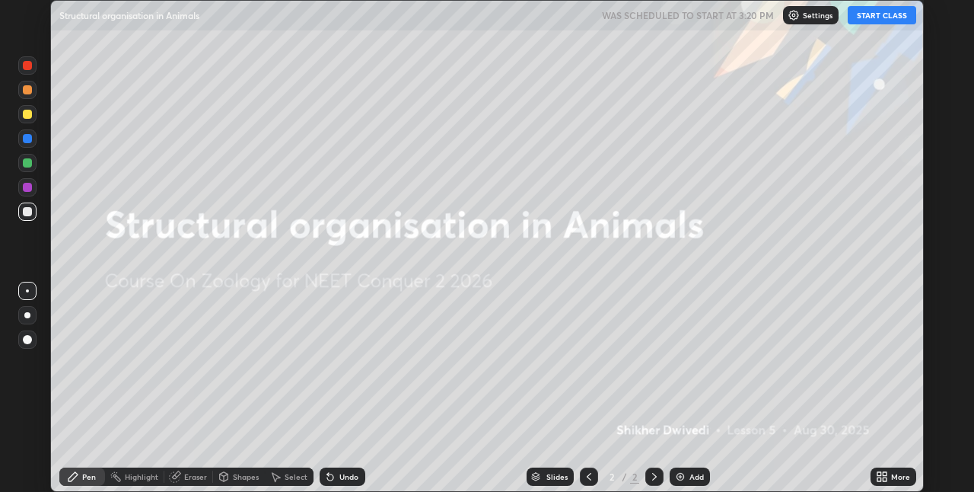 This screenshot has height=492, width=974. Describe the element at coordinates (129, 15) in the screenshot. I see `p: Structural organisation in Animals` at that location.